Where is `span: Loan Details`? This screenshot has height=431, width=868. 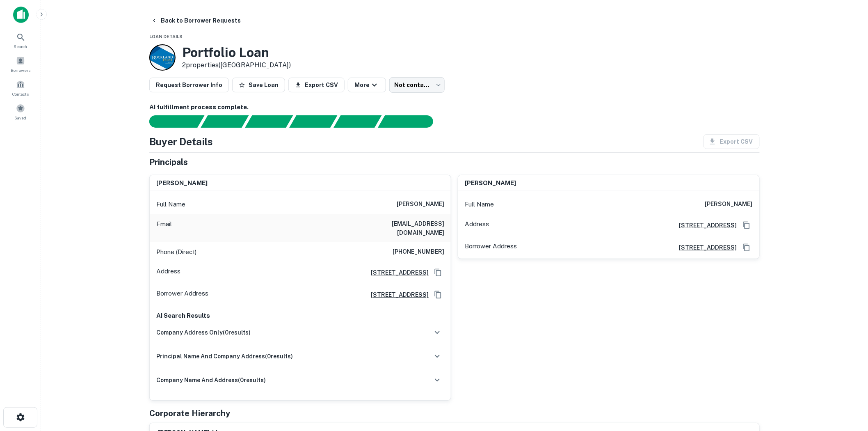 span: Loan Details is located at coordinates (166, 37).